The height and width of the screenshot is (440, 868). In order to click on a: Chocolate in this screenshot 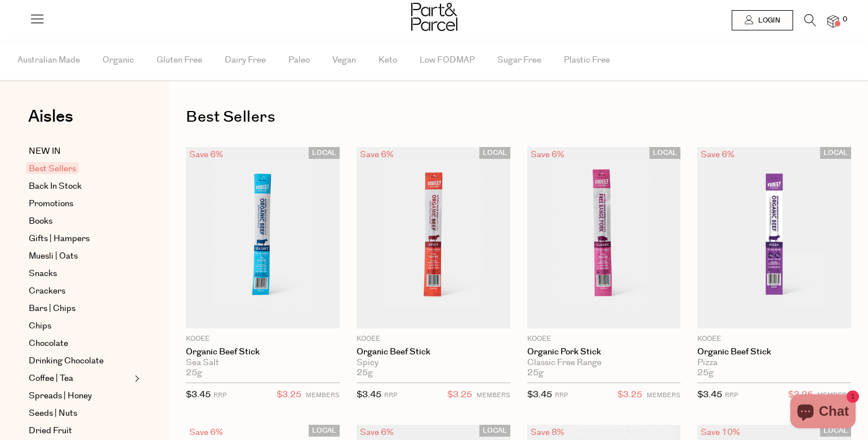, I will do `click(80, 344)`.